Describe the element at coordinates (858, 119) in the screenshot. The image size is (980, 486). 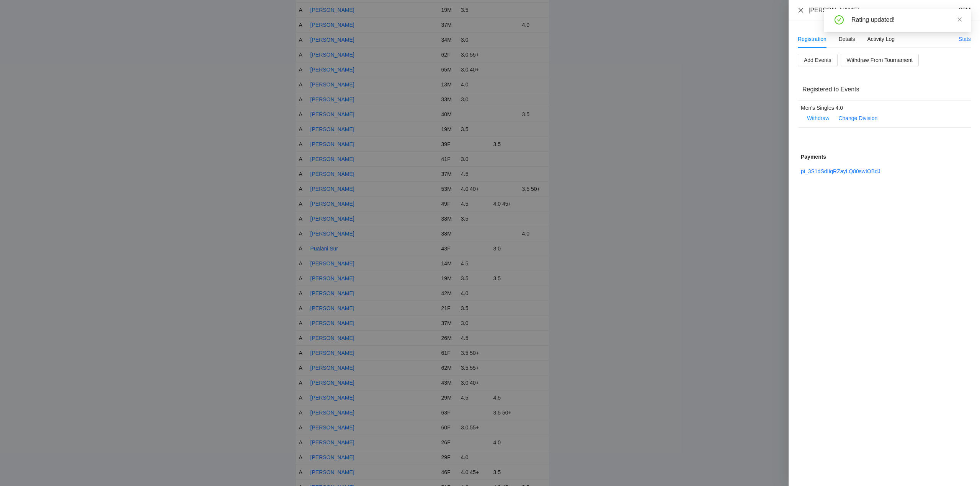
I see `a: Change Division` at that location.